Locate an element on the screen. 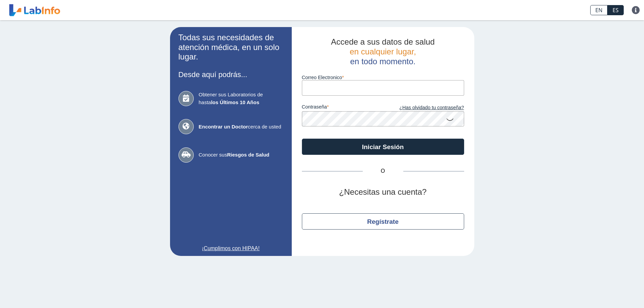 The image size is (644, 308). a: EN is located at coordinates (599, 10).